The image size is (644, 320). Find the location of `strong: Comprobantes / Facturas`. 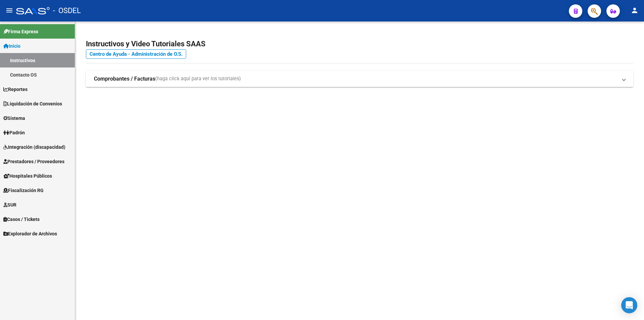

strong: Comprobantes / Facturas is located at coordinates (124, 79).